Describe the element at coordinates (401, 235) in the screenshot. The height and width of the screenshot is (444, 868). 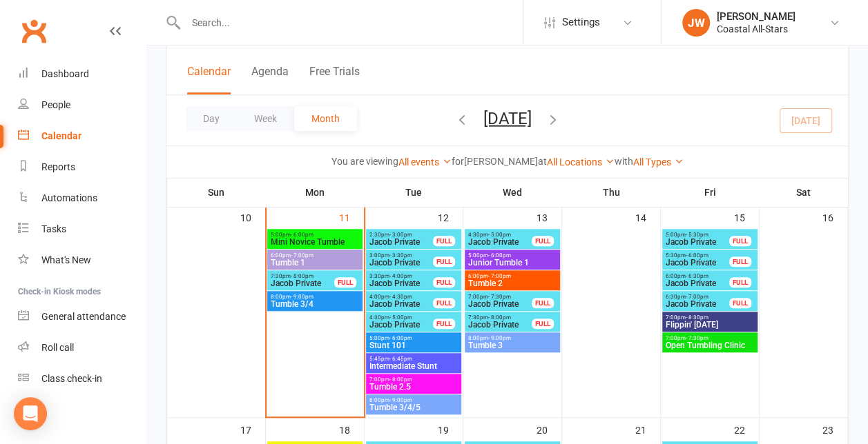
I see `span: 2:30pm` at that location.